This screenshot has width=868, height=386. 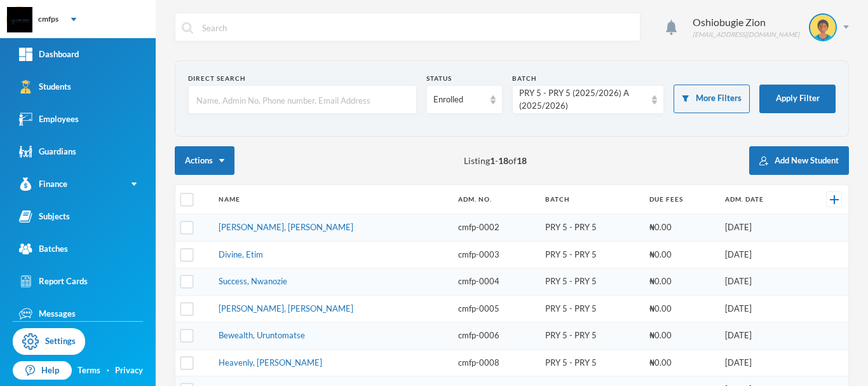 I want to click on div: PRY 5 - PRY 5 (2025/2026) A (2025/2026), so click(x=583, y=99).